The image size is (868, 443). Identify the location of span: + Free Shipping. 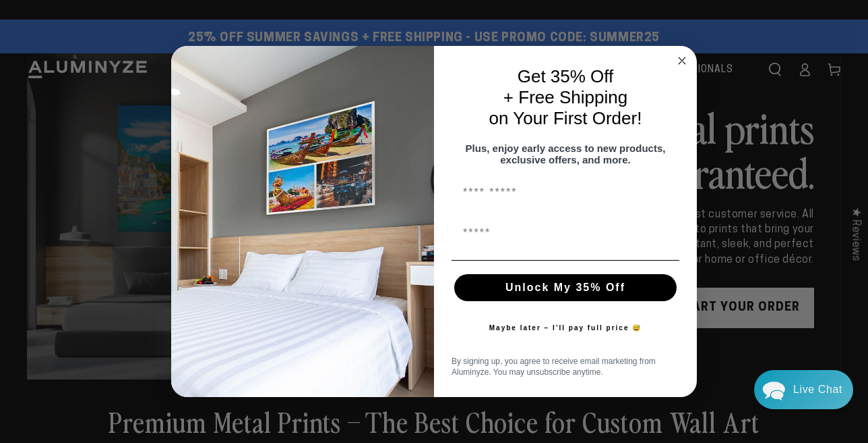
(565, 97).